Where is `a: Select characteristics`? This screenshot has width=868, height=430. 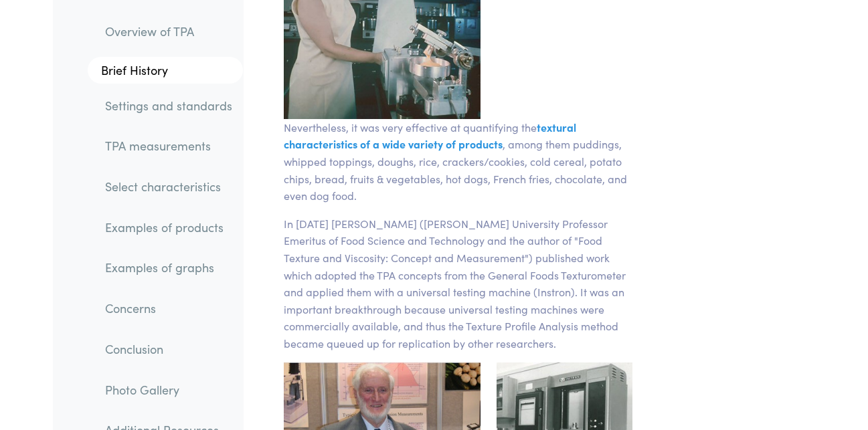
a: Select characteristics is located at coordinates (169, 187).